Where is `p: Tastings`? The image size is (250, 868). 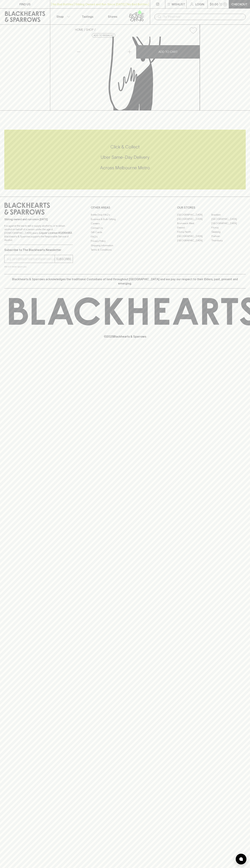
p: Tastings is located at coordinates (88, 17).